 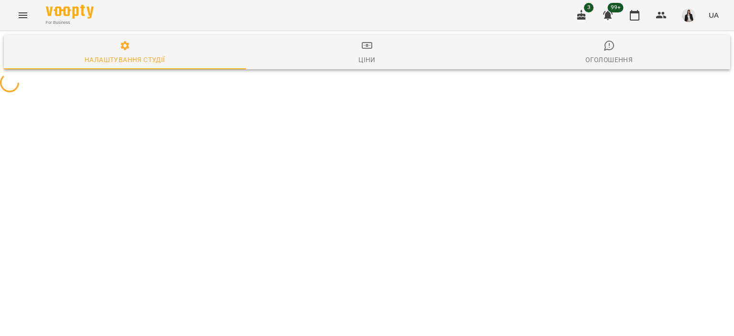 I want to click on div: Оголошення, so click(x=609, y=60).